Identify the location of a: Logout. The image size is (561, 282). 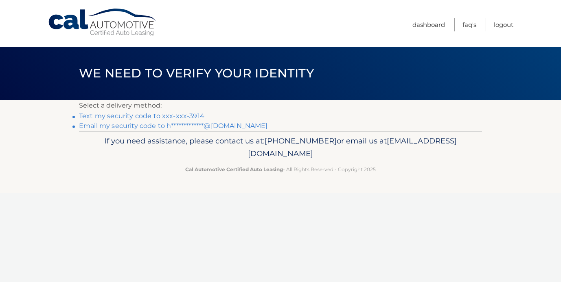
(504, 24).